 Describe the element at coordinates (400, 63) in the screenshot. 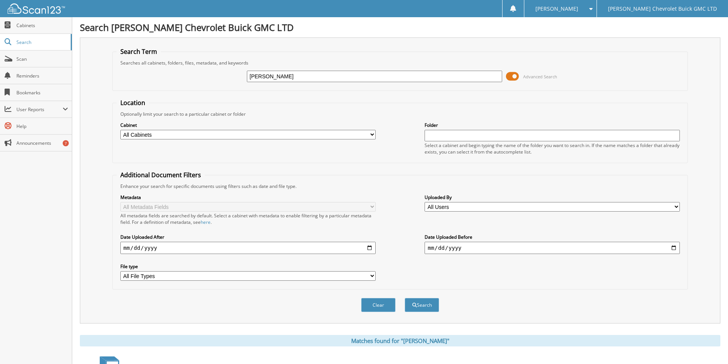

I see `div: Searches all cabinets, folders, files, metadata, and keywords` at that location.